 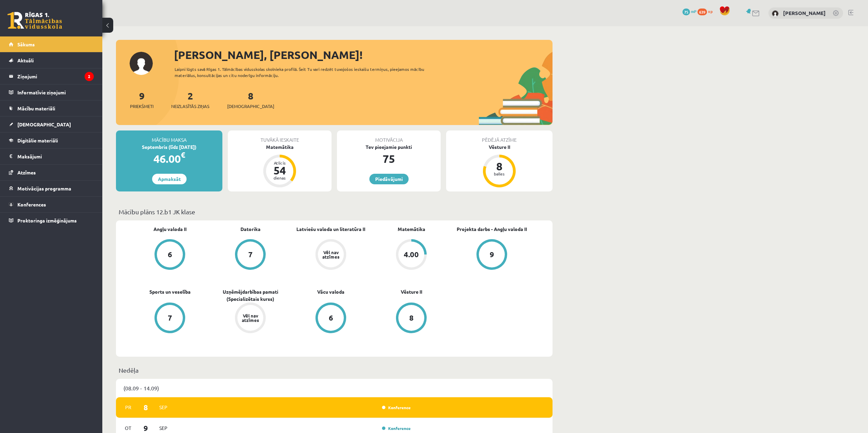 I want to click on span: 639, so click(x=702, y=12).